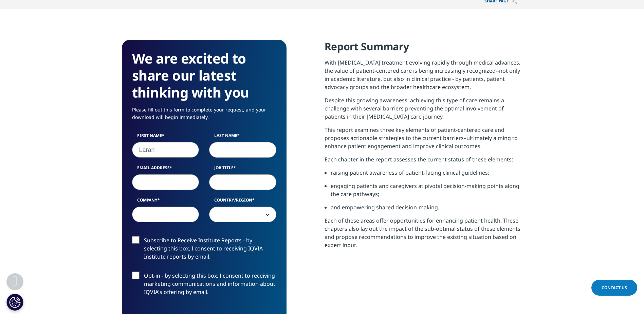  I want to click on h3: We are excited to share our latest thinking with you, so click(204, 75).